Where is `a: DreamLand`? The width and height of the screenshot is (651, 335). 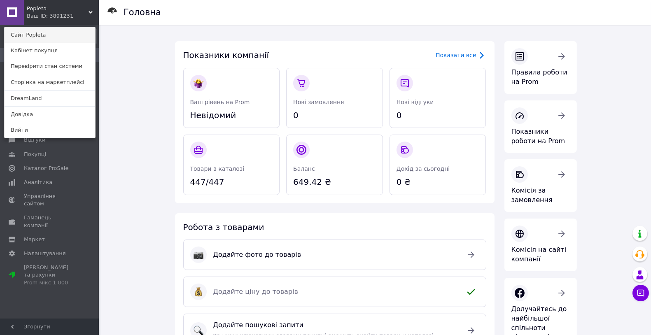 a: DreamLand is located at coordinates (50, 98).